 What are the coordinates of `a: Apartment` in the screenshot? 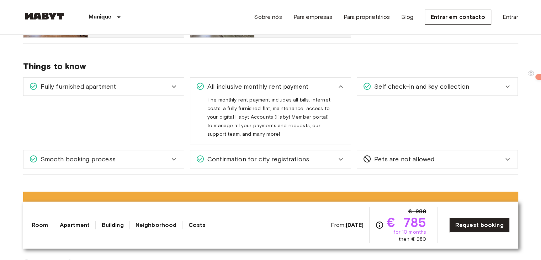 It's located at (75, 225).